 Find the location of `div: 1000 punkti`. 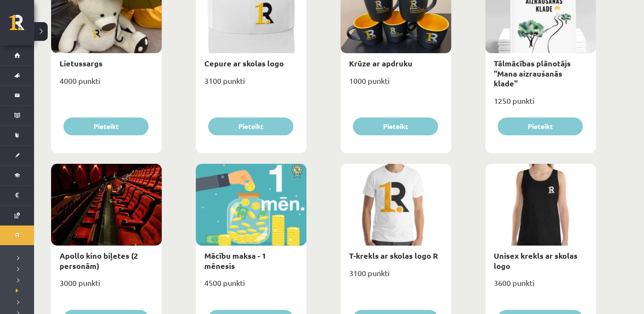

div: 1000 punkti is located at coordinates (396, 84).